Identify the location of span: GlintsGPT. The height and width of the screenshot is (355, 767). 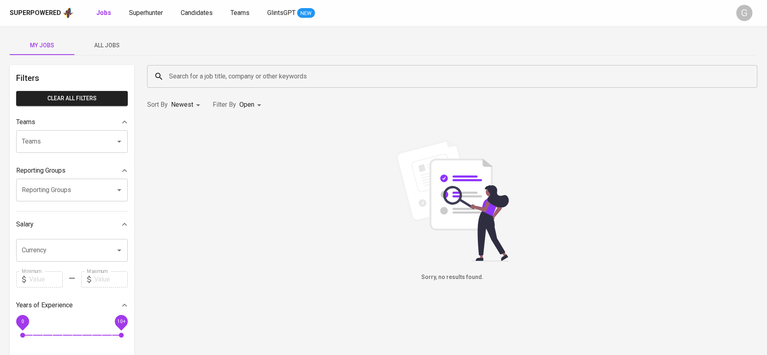
(282, 13).